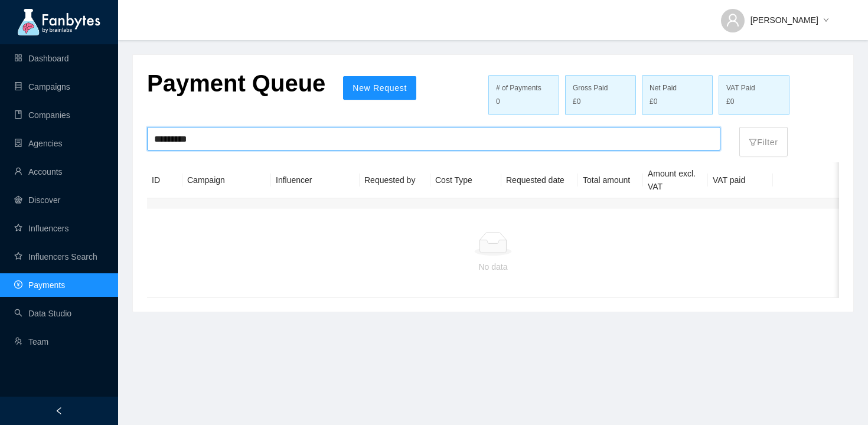 This screenshot has width=868, height=425. Describe the element at coordinates (826, 21) in the screenshot. I see `span: down` at that location.